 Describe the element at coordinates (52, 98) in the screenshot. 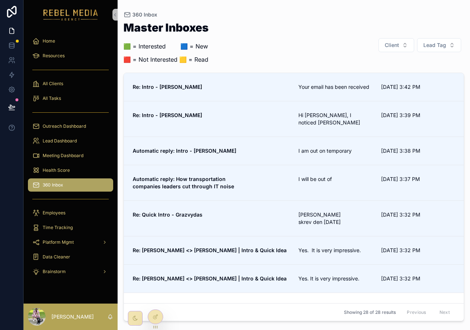

I see `span: All Tasks` at that location.